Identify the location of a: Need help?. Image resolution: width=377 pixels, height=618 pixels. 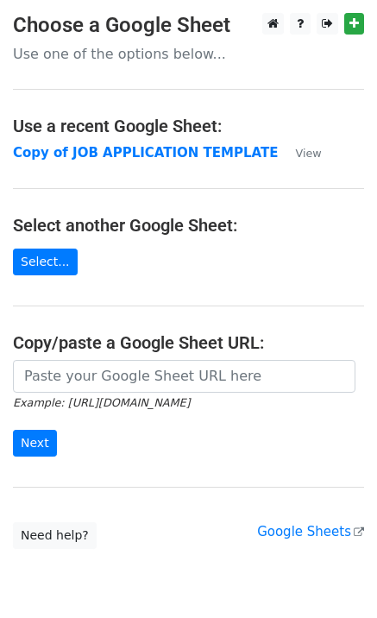
(54, 535).